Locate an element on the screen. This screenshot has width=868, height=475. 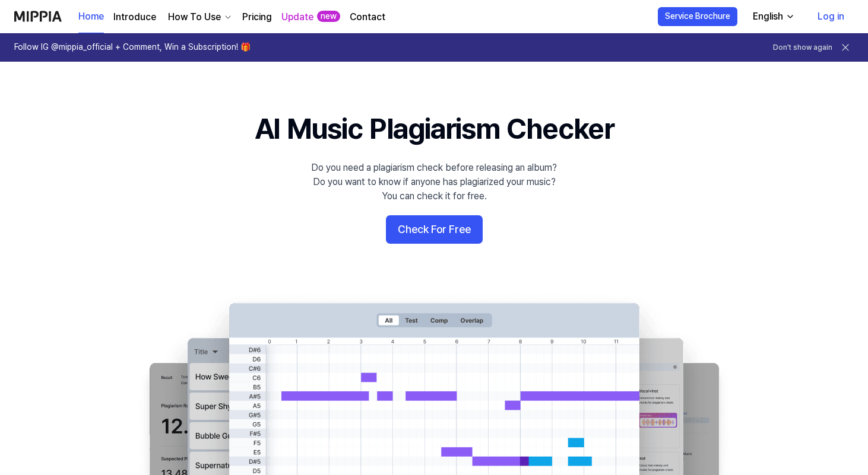
a: Introduce is located at coordinates (135, 17).